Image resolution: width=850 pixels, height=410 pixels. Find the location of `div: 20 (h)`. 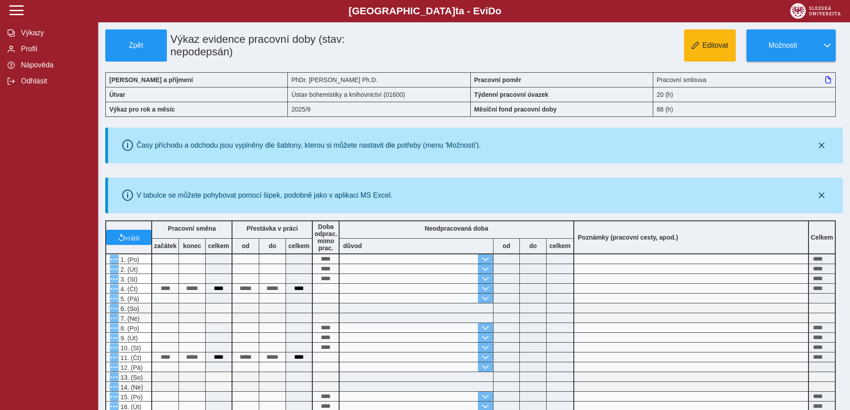

div: 20 (h) is located at coordinates (744, 94).